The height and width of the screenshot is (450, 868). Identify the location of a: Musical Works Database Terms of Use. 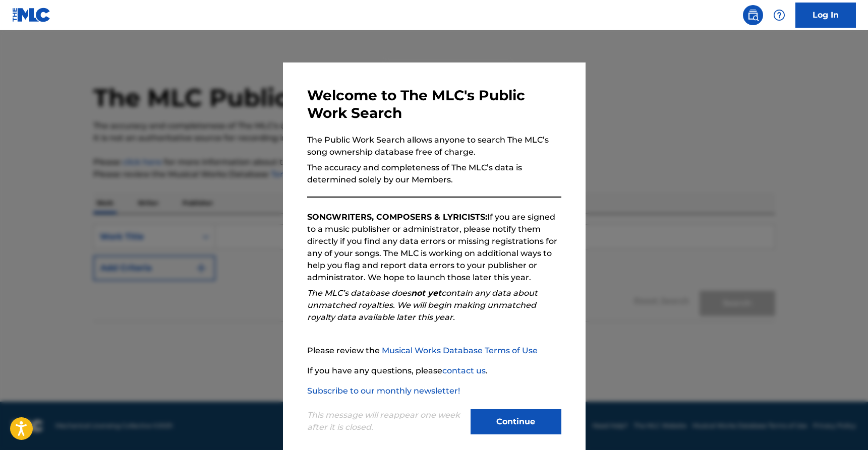
(459, 350).